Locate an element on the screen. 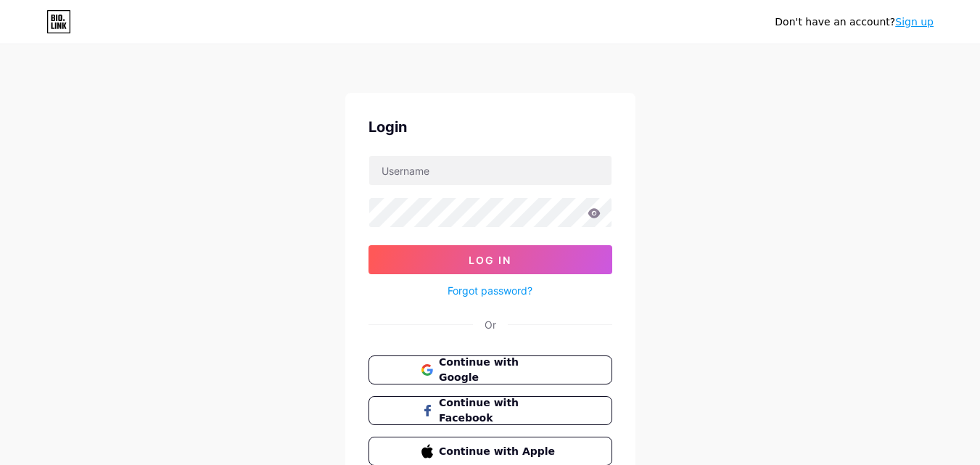 The image size is (980, 465). div: Don't have an account? is located at coordinates (853, 22).